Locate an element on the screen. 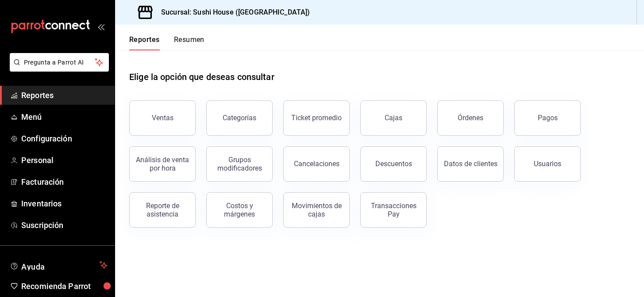 This screenshot has height=297, width=644. button: Ventas is located at coordinates (162, 118).